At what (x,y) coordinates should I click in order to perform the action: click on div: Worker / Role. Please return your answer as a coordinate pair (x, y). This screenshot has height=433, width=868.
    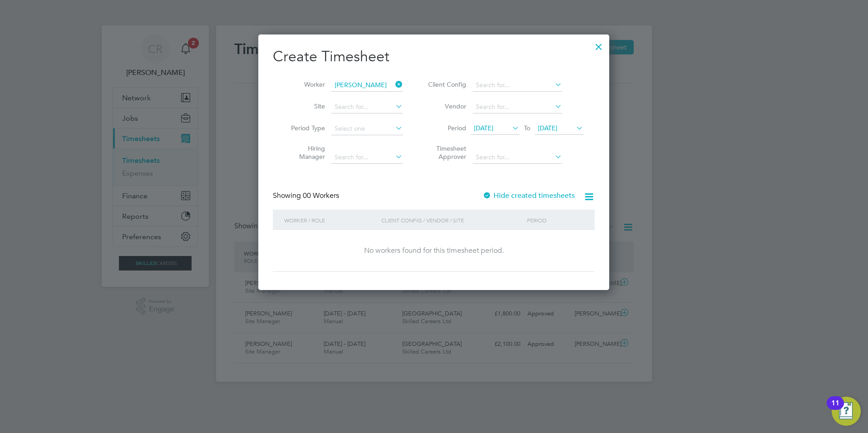
    Looking at the image, I should click on (331, 220).